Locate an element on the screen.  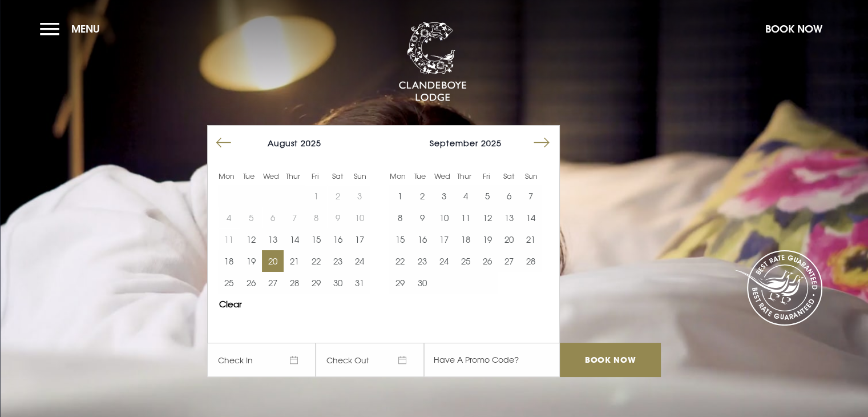
td: Choose Monday, September 8, 2025 as your start date. is located at coordinates (400, 218).